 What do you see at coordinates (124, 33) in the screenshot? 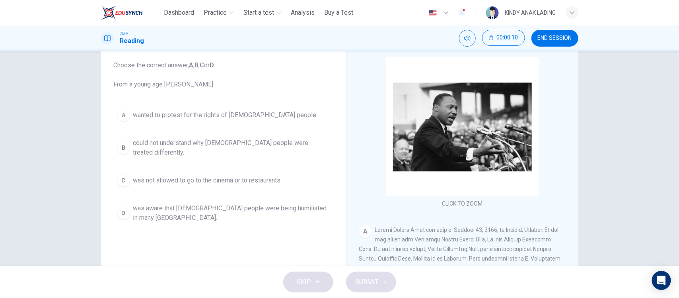
I see `span: CEFR` at bounding box center [124, 33].